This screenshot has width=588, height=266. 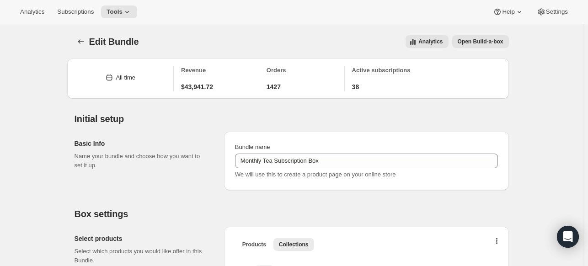 I want to click on button: Bundles, so click(x=81, y=42).